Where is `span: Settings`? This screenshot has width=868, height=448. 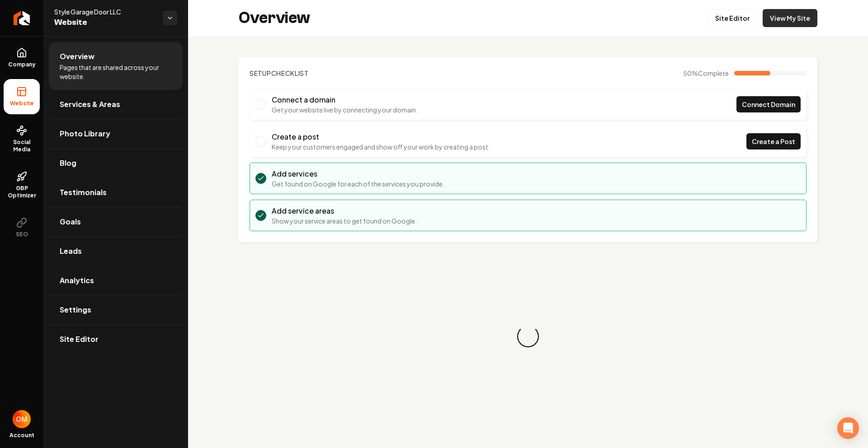
span: Settings is located at coordinates (76, 310).